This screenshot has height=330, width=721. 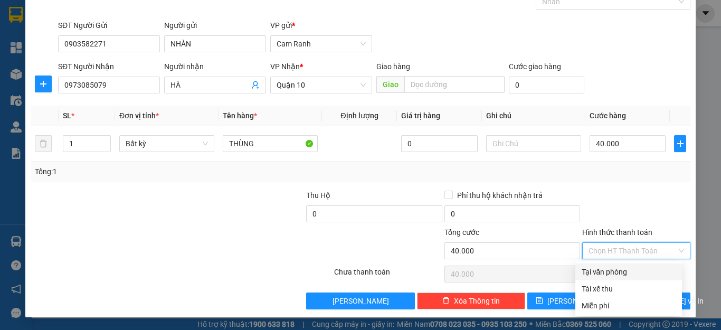 I want to click on span: Decrease Value, so click(x=105, y=147).